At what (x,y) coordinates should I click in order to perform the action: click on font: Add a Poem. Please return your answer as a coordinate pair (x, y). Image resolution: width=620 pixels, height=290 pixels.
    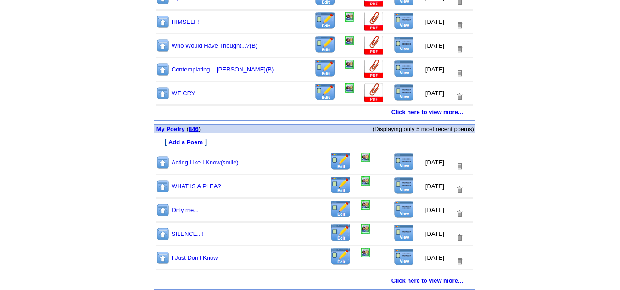
    Looking at the image, I should click on (185, 142).